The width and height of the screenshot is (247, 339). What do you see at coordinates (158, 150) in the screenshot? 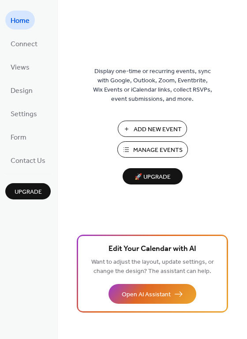
I see `span: Manage Events` at bounding box center [158, 150].